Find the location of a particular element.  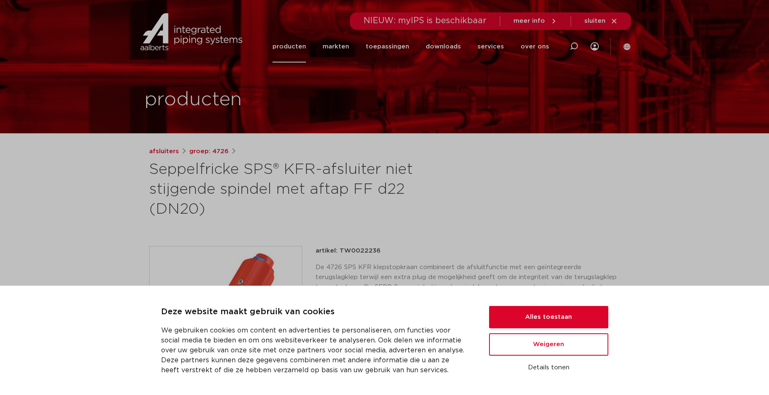

span: NIEUW: myIPS is beschikbaar is located at coordinates (425, 21).